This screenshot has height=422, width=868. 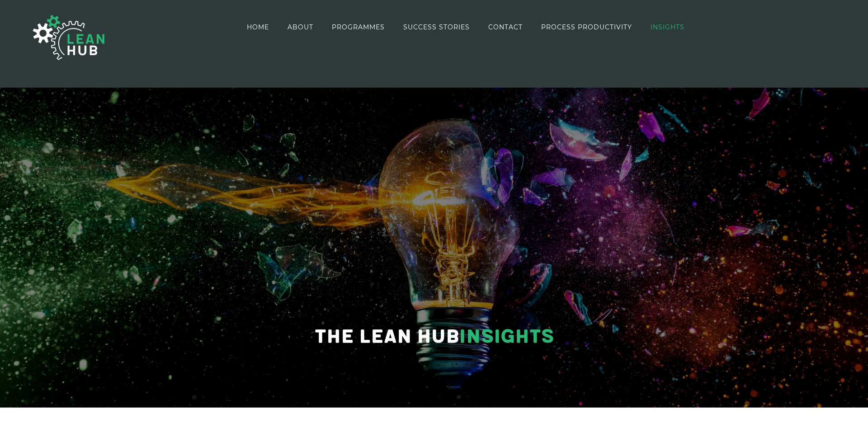 I want to click on span: INSIGHTS, so click(x=667, y=27).